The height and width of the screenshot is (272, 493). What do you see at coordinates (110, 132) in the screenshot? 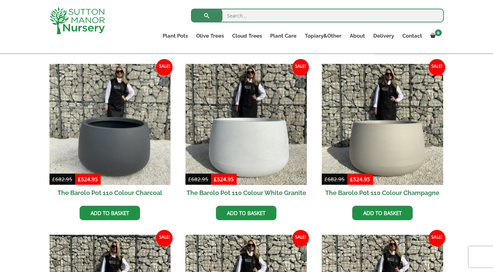
I see `a: Sale! The Barolo Pot 110 Colour Charcoal` at bounding box center [110, 132].